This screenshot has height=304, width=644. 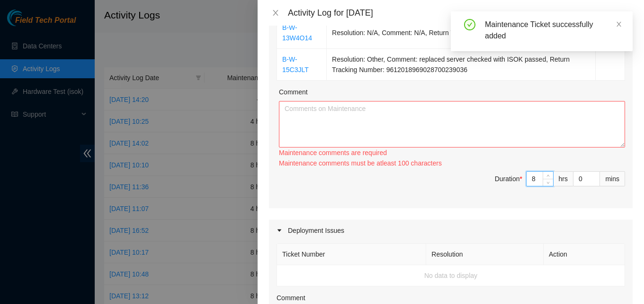 What do you see at coordinates (280, 230) in the screenshot?
I see `span: caret-right` at bounding box center [280, 230].